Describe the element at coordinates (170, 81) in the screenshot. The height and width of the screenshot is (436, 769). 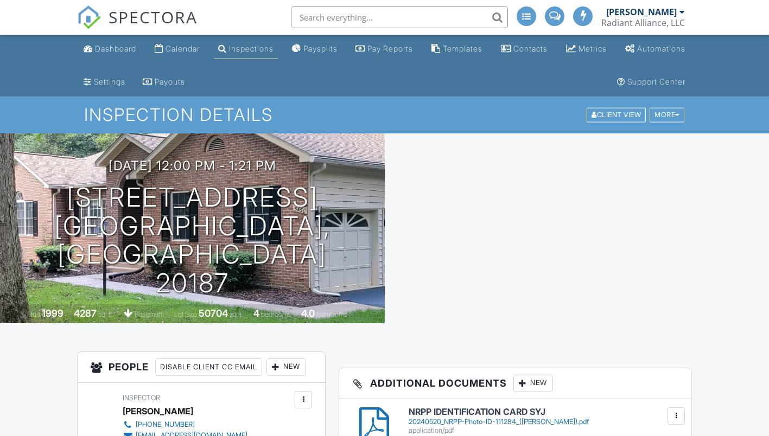
I see `div: Payouts` at that location.